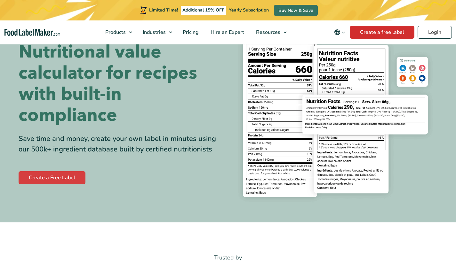 This screenshot has width=456, height=262. What do you see at coordinates (249, 10) in the screenshot?
I see `span: Yearly Subscription` at bounding box center [249, 10].